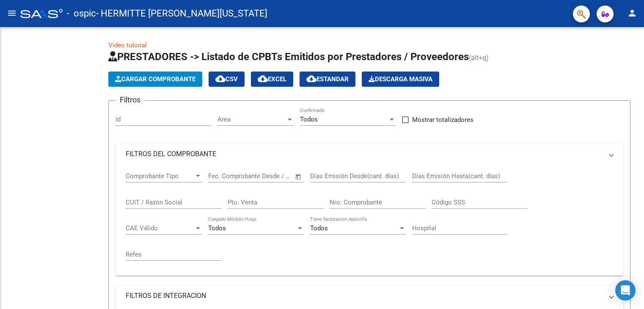 The height and width of the screenshot is (309, 644). I want to click on mat-expansion-panel-header: FILTROS DE INTEGRACION, so click(369, 296).